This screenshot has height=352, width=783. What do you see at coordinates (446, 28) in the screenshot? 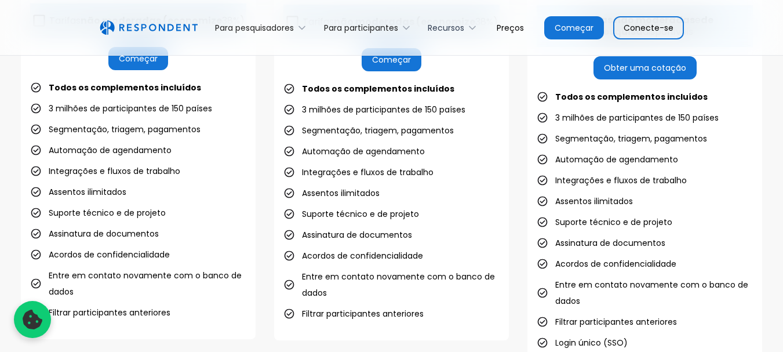
I see `font: Recursos` at bounding box center [446, 28].